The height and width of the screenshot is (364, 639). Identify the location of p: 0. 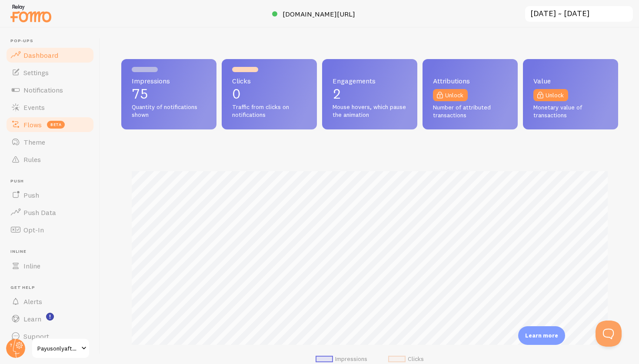
(269, 94).